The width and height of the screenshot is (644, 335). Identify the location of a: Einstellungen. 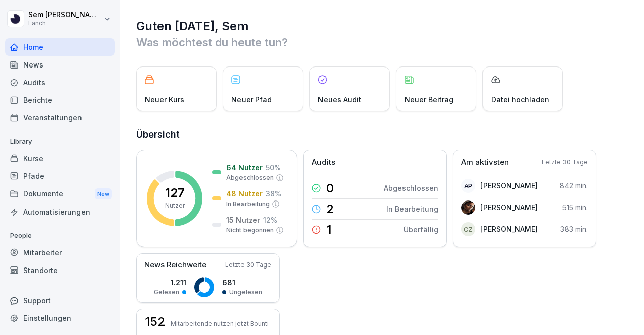
(60, 318).